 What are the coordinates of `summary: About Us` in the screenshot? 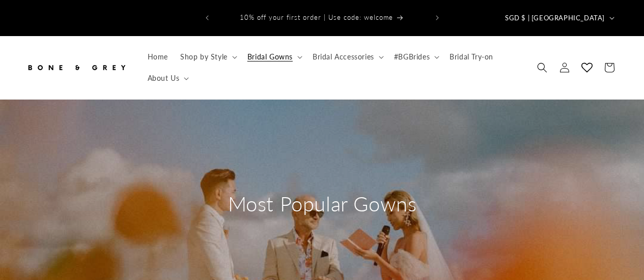 It's located at (168, 78).